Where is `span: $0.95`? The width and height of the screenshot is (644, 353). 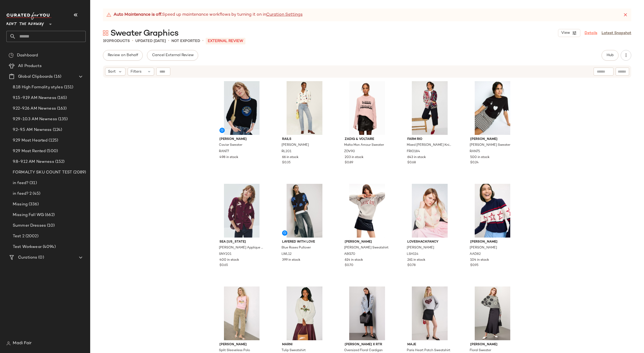
span: $0.95 is located at coordinates (475, 265).